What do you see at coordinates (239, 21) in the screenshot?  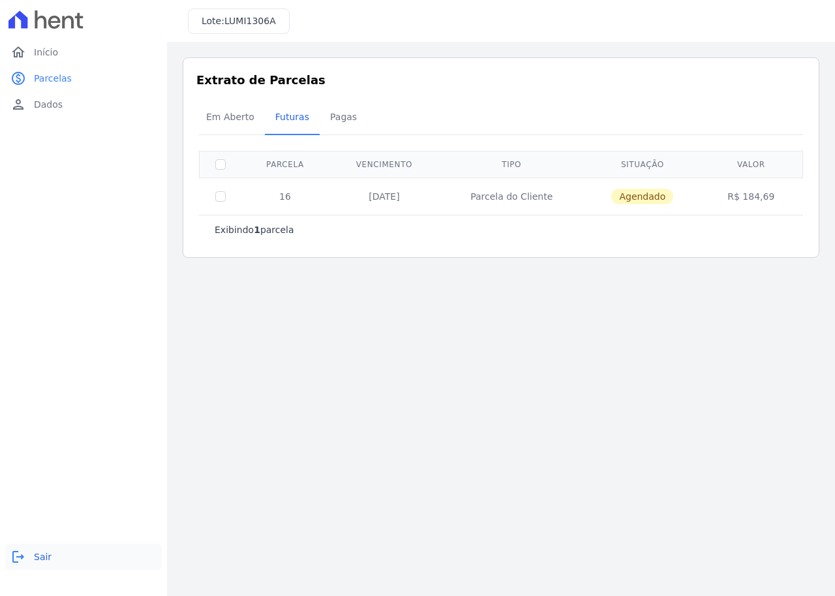 I see `h3: Lote:` at bounding box center [239, 21].